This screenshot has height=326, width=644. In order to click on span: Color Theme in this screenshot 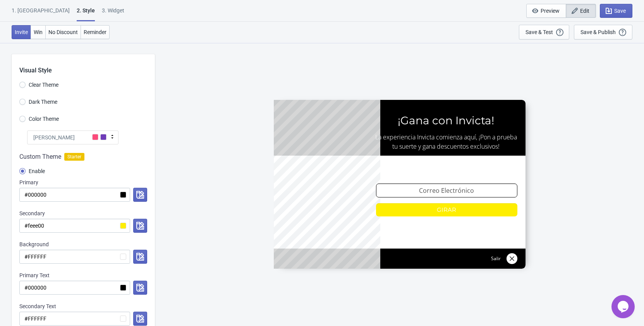, I will do `click(44, 119)`.